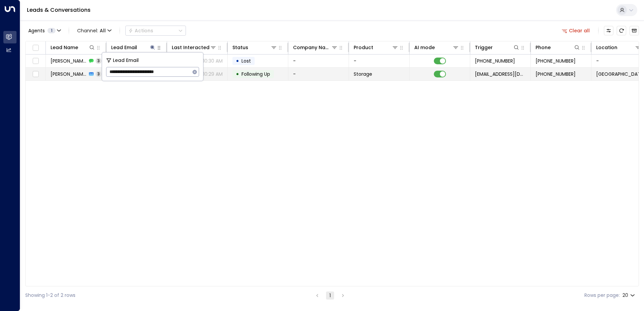  Describe the element at coordinates (330, 295) in the screenshot. I see `nav: pagination navigation` at that location.